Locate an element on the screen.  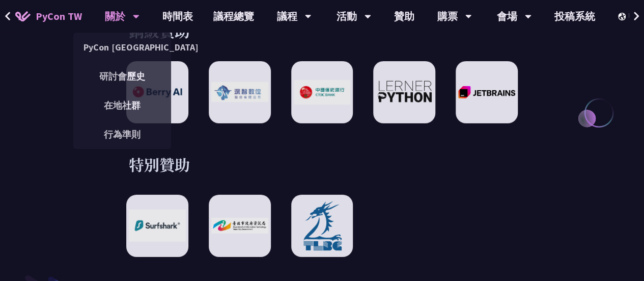
img: 天瓏資訊圖書 is located at coordinates (322, 225).